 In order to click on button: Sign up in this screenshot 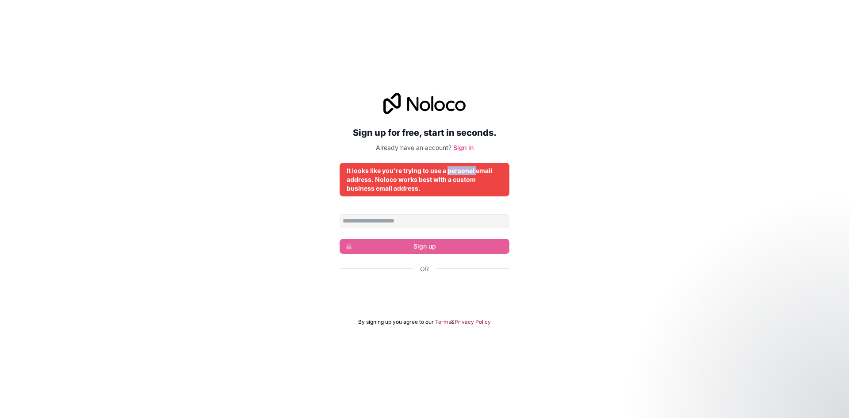, I will do `click(425, 246)`.